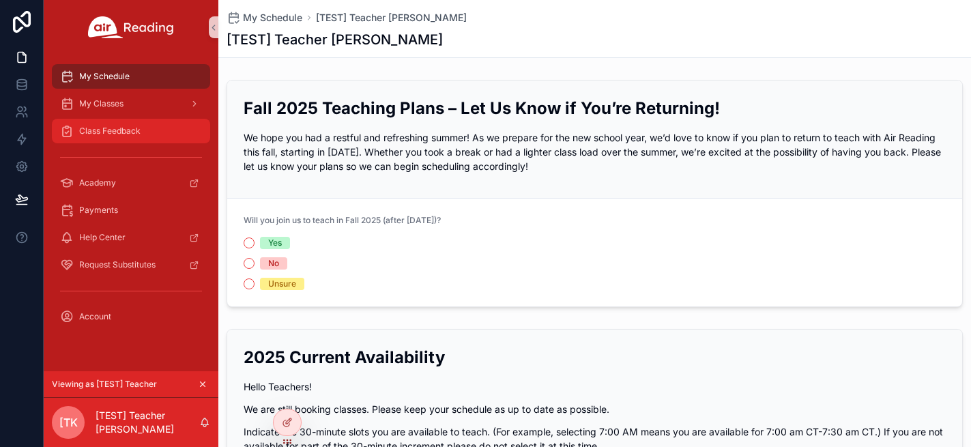  I want to click on span: Class Feedback, so click(110, 131).